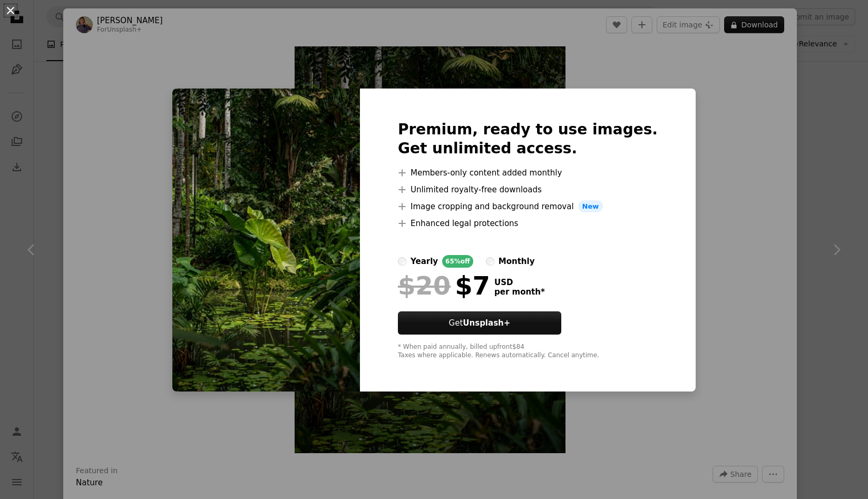  What do you see at coordinates (490, 261) in the screenshot?
I see `input: monthly` at bounding box center [490, 261].